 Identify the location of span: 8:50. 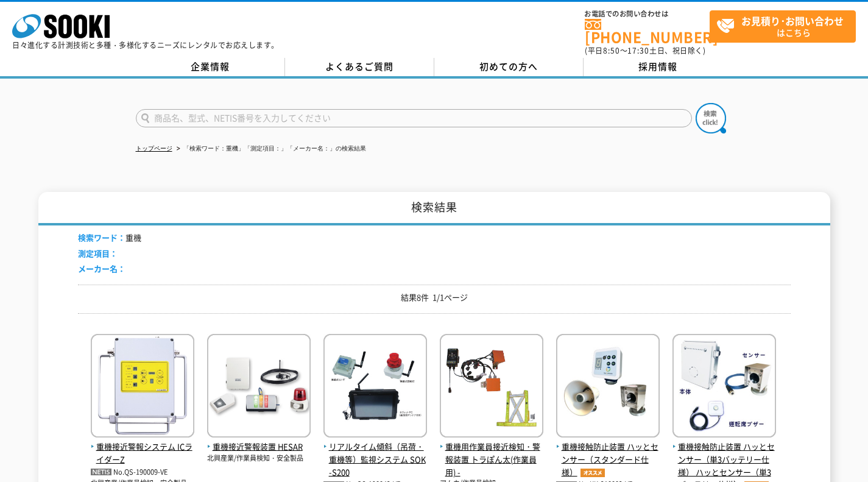
(612, 50).